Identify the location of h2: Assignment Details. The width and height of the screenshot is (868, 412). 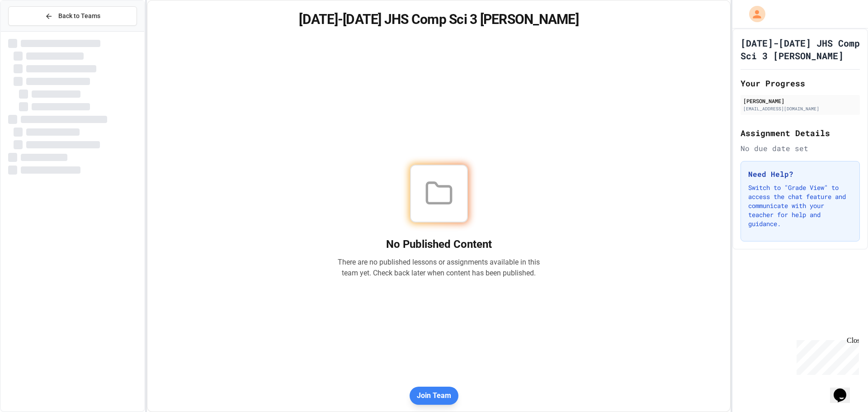
(800, 133).